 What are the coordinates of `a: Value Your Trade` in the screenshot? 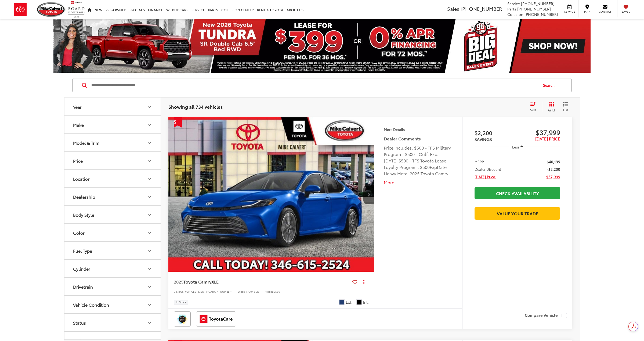 It's located at (517, 213).